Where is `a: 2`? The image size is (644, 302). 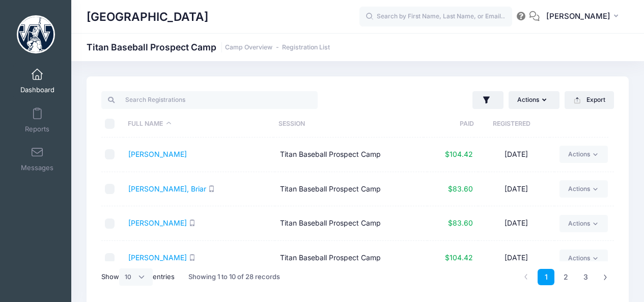
a: 2 is located at coordinates (566, 277).